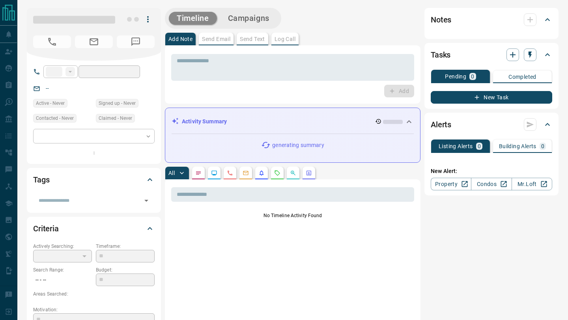 This screenshot has width=568, height=320. Describe the element at coordinates (522, 77) in the screenshot. I see `p: Completed` at that location.